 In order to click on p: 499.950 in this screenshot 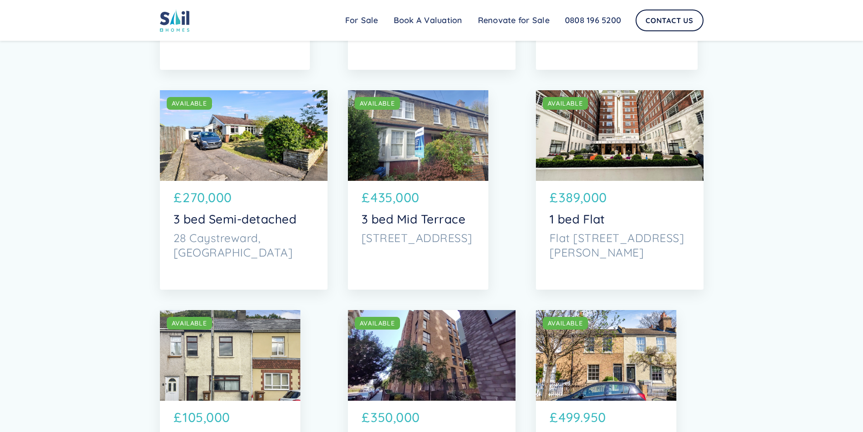, I will do `click(582, 417)`.